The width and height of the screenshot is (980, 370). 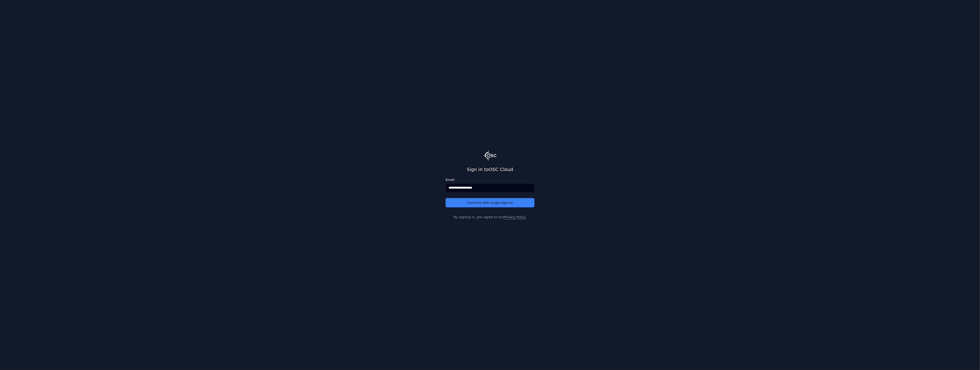 I want to click on button: Continue with single sign-on, so click(x=490, y=203).